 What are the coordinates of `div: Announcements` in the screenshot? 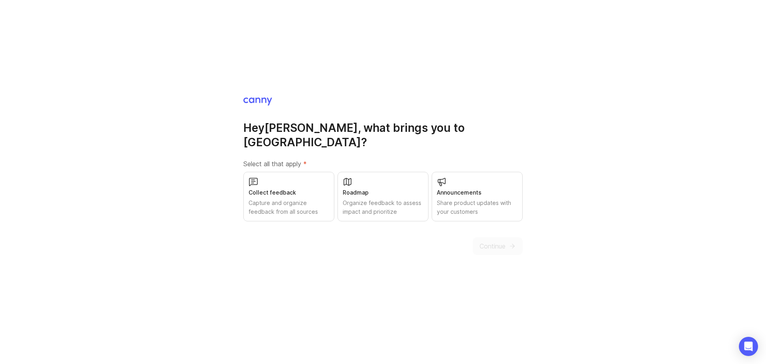 It's located at (477, 192).